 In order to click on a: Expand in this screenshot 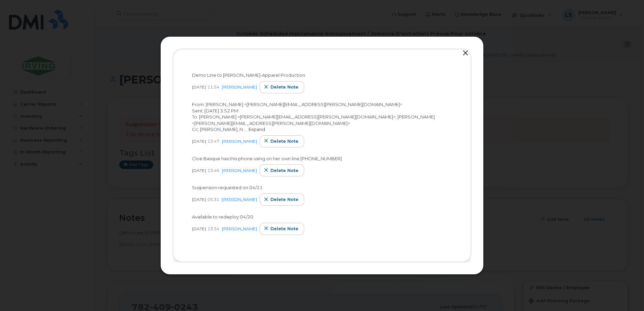, I will do `click(257, 129)`.